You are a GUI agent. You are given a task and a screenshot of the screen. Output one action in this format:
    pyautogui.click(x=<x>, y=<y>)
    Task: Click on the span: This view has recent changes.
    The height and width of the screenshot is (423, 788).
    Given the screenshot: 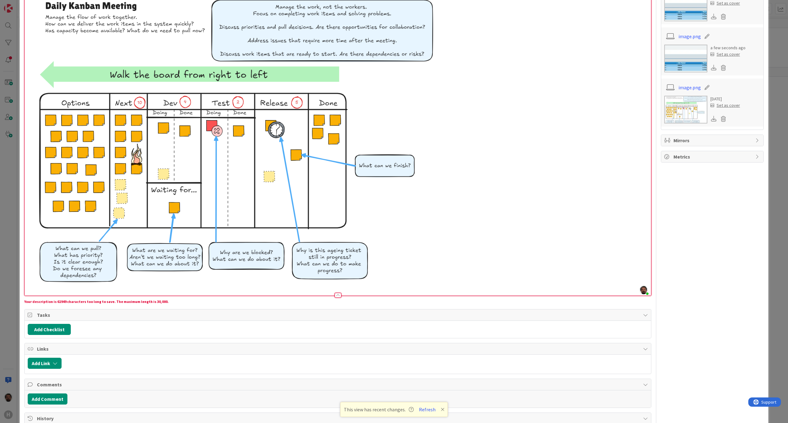 What is the action you would take?
    pyautogui.click(x=379, y=409)
    